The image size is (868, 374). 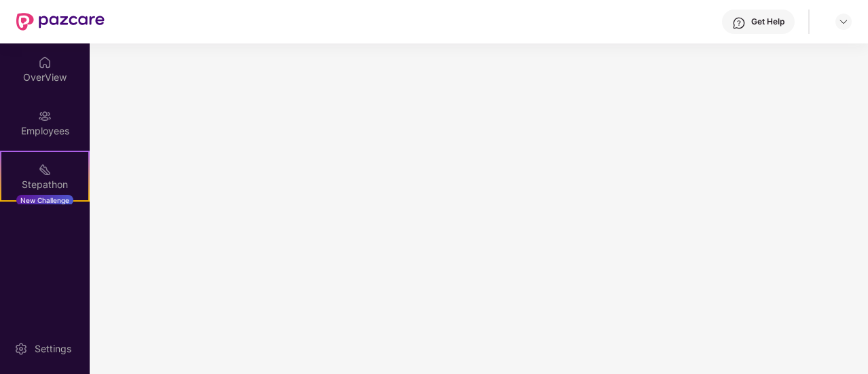 What do you see at coordinates (45, 62) in the screenshot?
I see `img: svg+xml;base64,PHN2ZyBpZD0iSG9tZSIgeG1sbnM9Imh0dHA6Ly93d3cudzMub3JnLzIwMDAvc3ZnIiB3aWR0aD0iMjAiIG...` at bounding box center [45, 62].